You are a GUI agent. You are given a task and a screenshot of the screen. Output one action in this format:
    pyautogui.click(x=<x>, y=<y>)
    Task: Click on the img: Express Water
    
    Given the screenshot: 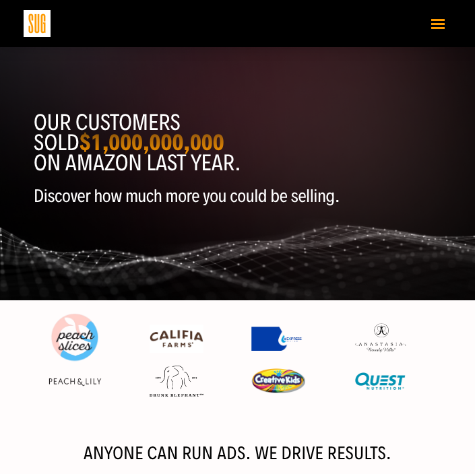 What is the action you would take?
    pyautogui.click(x=278, y=339)
    